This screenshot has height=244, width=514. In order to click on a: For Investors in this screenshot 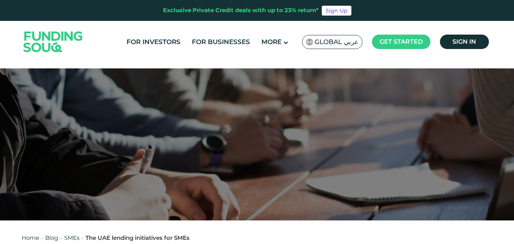, I will do `click(153, 42)`.